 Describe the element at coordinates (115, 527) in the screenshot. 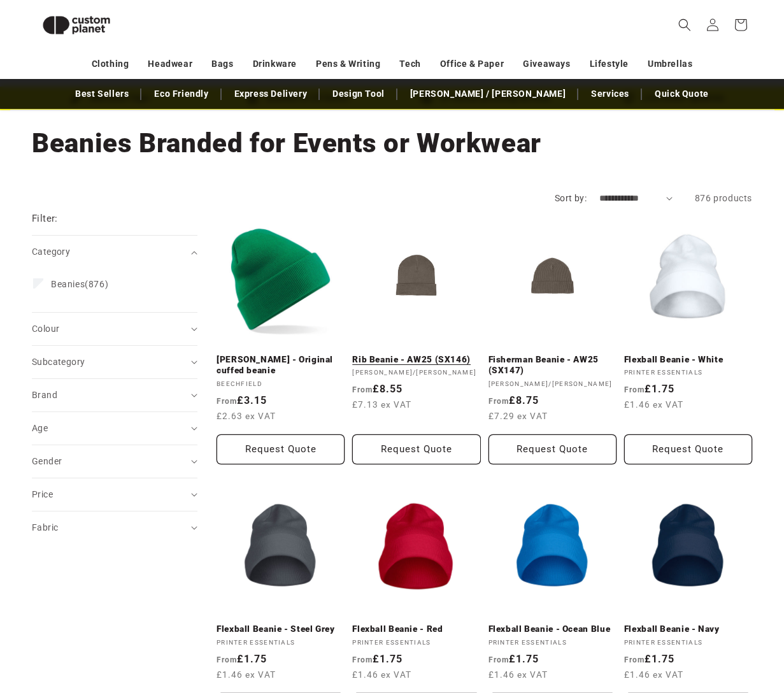

I see `summary: Fabric (0 selected)` at that location.